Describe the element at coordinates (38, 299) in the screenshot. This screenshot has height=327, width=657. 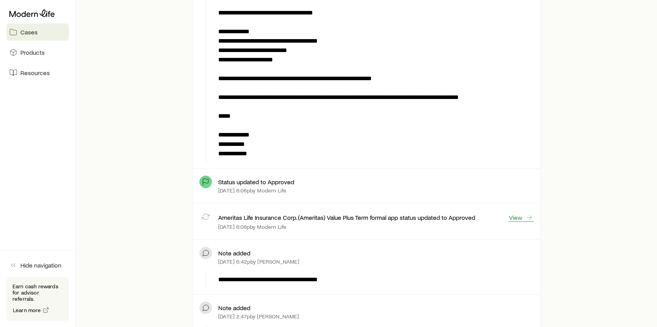
I see `div: Earn cash rewards for advisor referrals.Learn more` at that location.